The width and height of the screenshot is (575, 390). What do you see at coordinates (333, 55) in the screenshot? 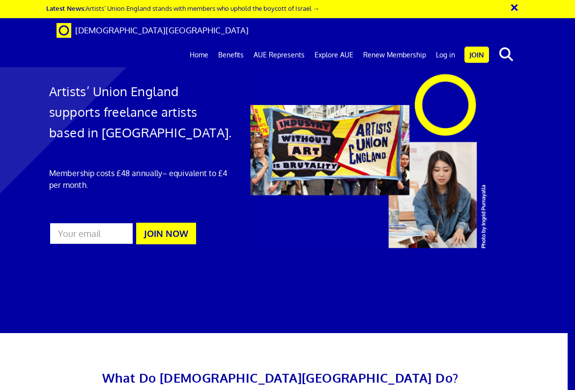
I see `a: Explore AUE` at bounding box center [333, 55].